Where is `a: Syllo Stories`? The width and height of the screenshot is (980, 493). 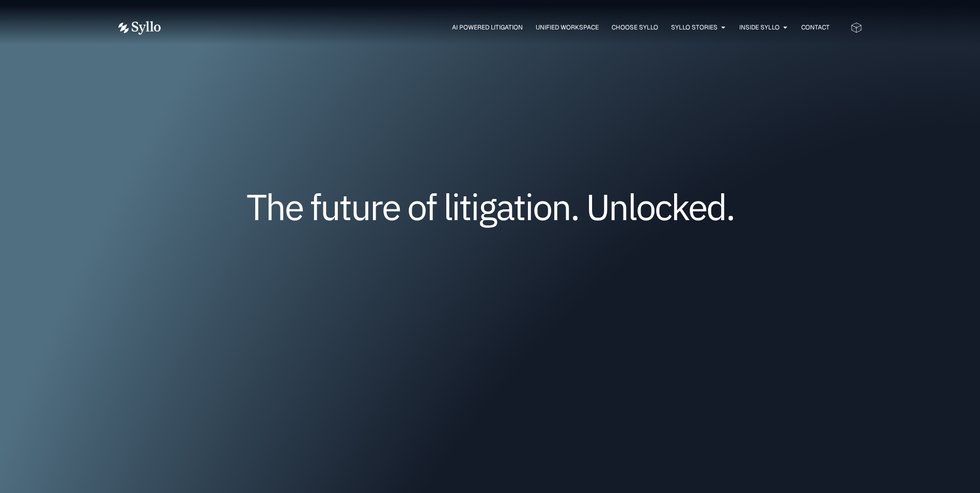 a: Syllo Stories is located at coordinates (695, 28).